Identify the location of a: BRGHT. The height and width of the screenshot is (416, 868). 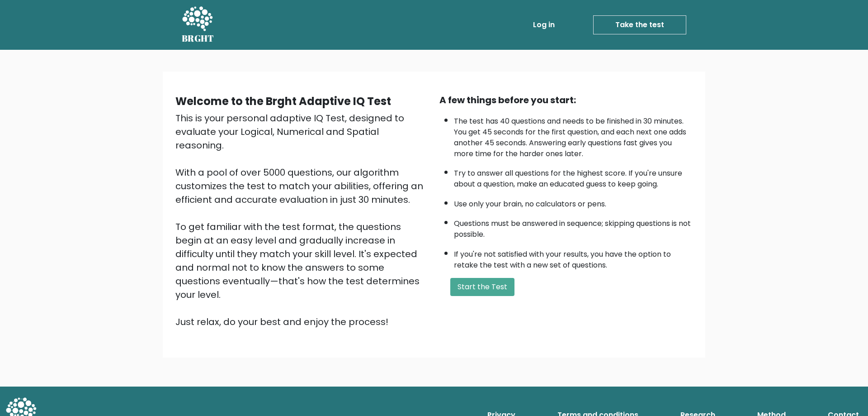
(198, 25).